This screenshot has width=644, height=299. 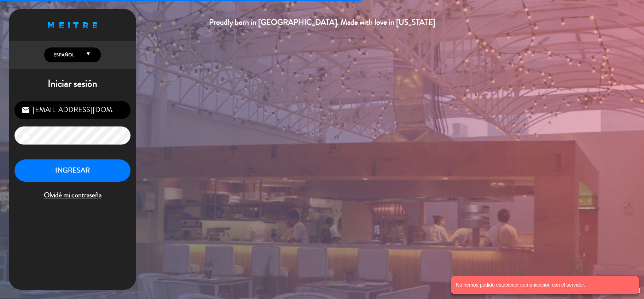 What do you see at coordinates (545, 284) in the screenshot?
I see `notyf-toast: No hemos podido establecer comunicación con el servidor.` at bounding box center [545, 284].